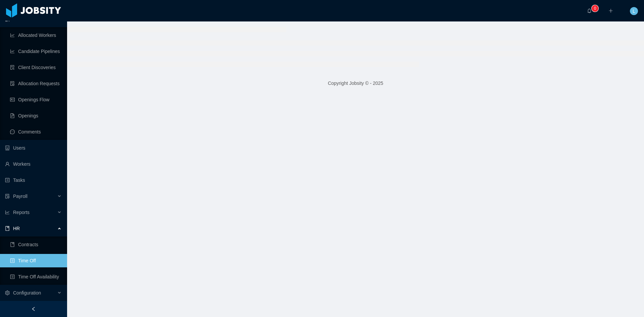  What do you see at coordinates (634, 11) in the screenshot?
I see `span: L` at bounding box center [634, 11].